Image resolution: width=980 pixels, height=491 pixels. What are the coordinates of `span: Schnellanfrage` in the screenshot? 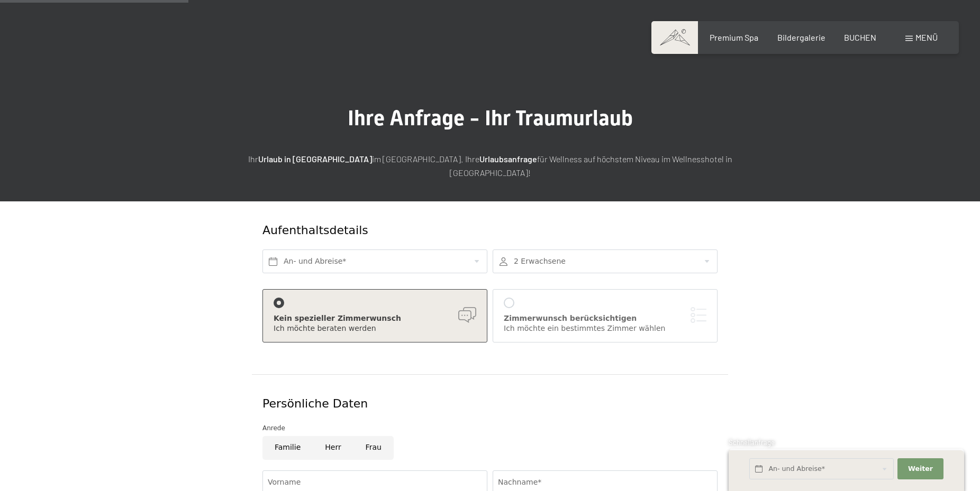 It's located at (751, 443).